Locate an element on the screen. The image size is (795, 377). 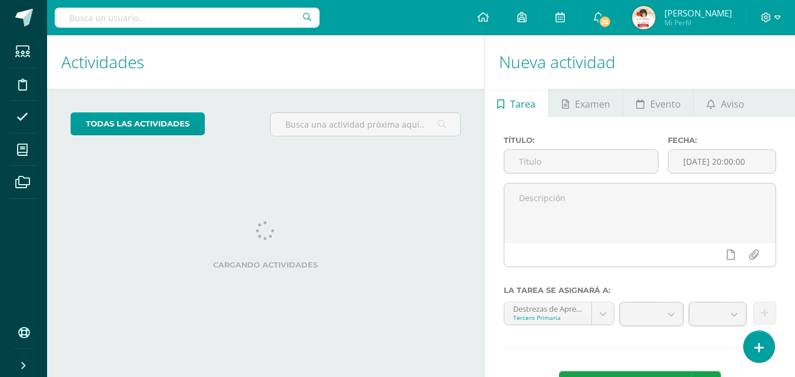
a: Tarea is located at coordinates (516, 103).